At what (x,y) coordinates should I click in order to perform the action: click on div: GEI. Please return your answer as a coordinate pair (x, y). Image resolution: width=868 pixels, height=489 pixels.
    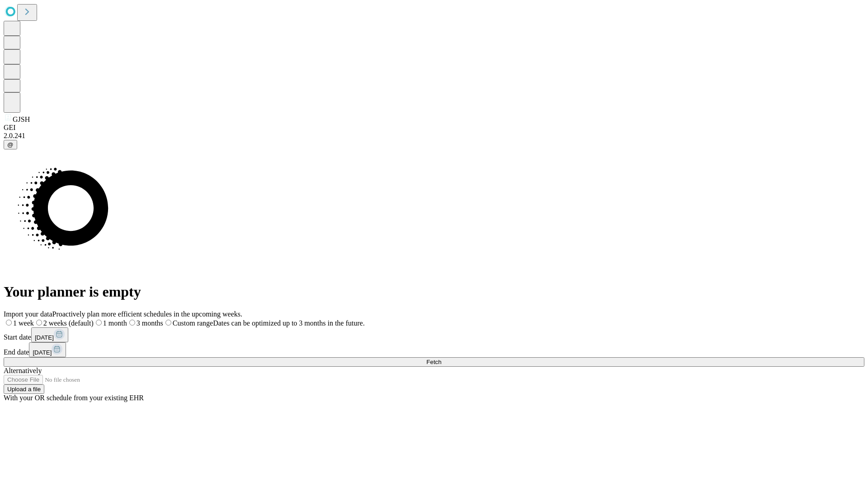
    Looking at the image, I should click on (434, 128).